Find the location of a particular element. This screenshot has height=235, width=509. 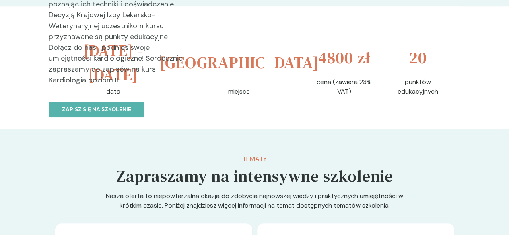

p: Tematy is located at coordinates (255, 159).